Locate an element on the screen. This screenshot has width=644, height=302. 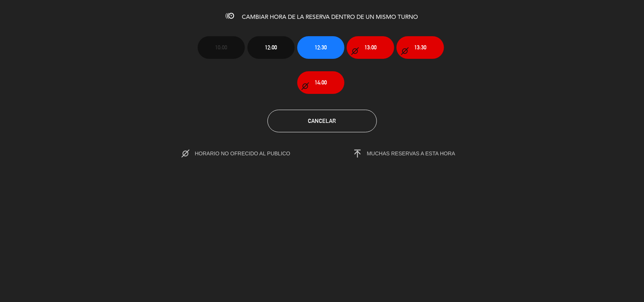
button: 14:00 is located at coordinates (321, 82).